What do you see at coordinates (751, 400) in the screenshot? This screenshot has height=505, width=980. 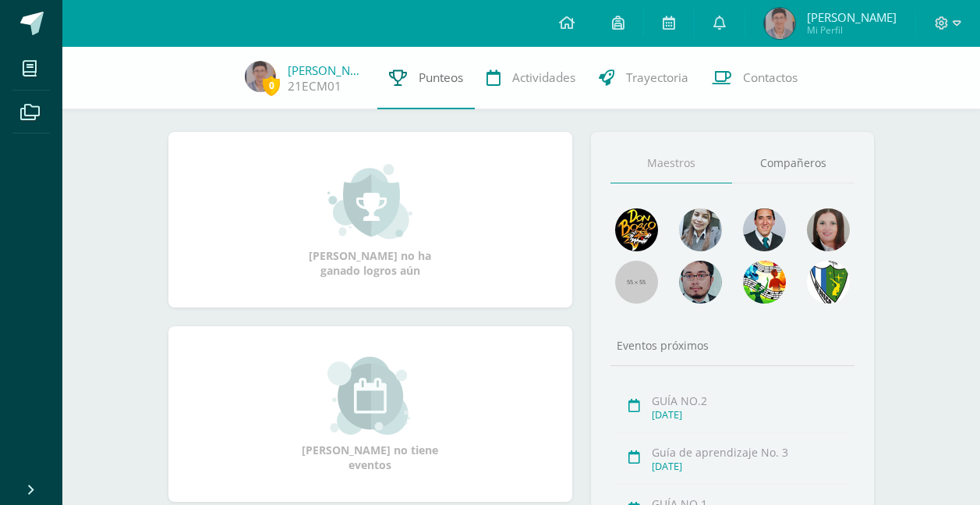 I see `div: GUÍA NO.2` at bounding box center [751, 400].